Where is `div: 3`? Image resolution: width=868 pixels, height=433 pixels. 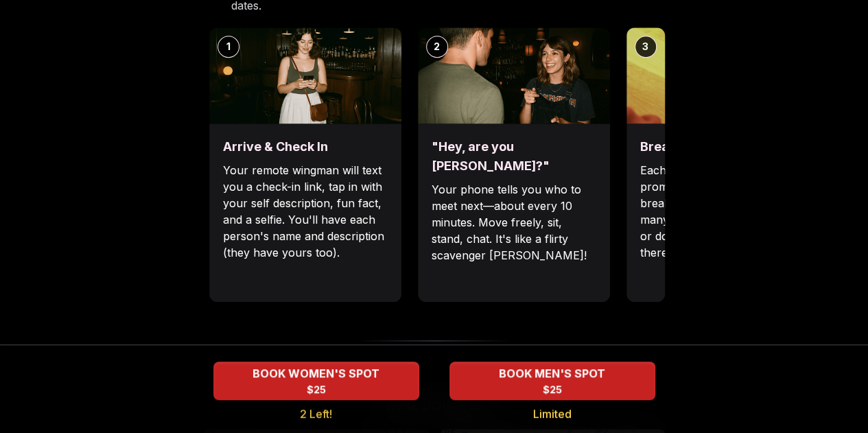 div: 3 is located at coordinates (645, 46).